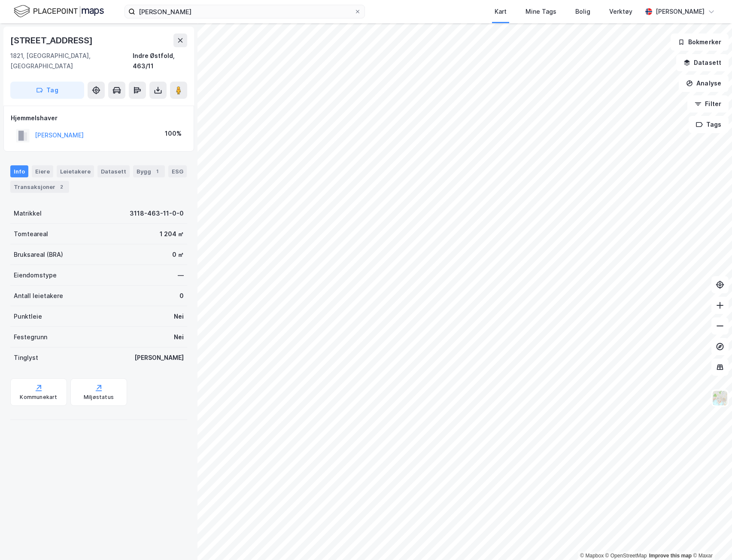 This screenshot has height=560, width=732. Describe the element at coordinates (670, 555) in the screenshot. I see `a: Improve this map` at that location.